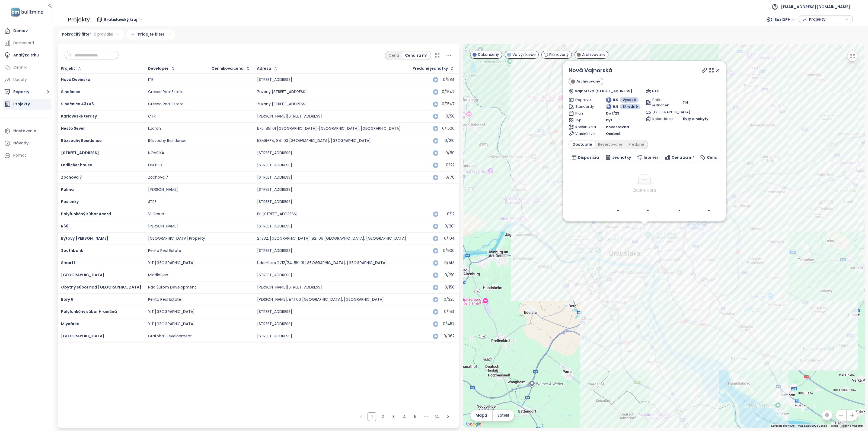 The width and height of the screenshot is (868, 431). What do you see at coordinates (630, 107) in the screenshot?
I see `span: Stredné` at bounding box center [630, 107].